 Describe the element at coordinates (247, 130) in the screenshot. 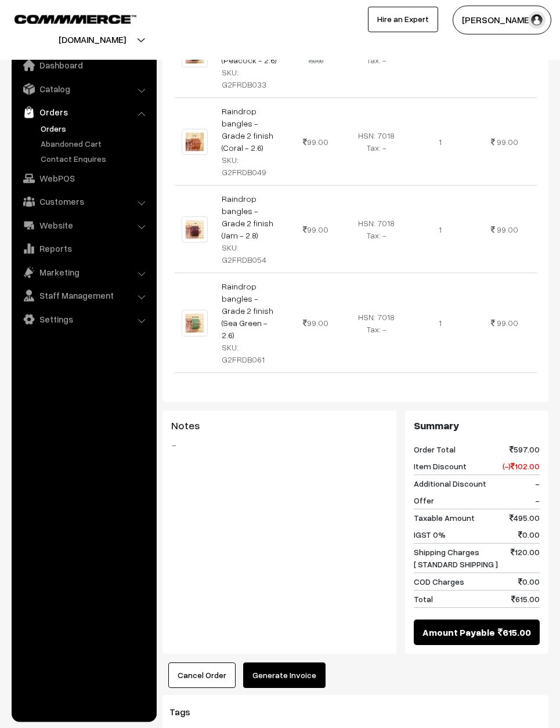

I see `a: Raindrop bangles - Grade 2 finish (Coral - 2.6)` at that location.